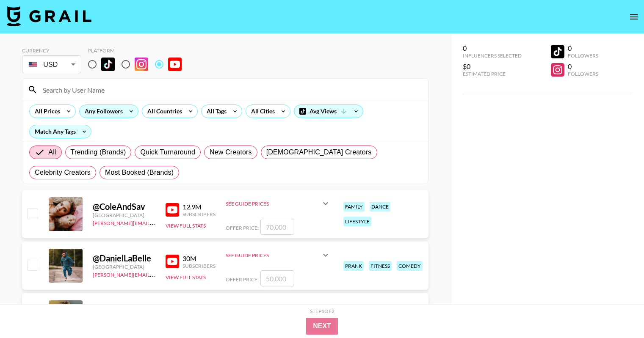 This screenshot has width=644, height=338. What do you see at coordinates (52, 152) in the screenshot?
I see `span: All` at bounding box center [52, 152].